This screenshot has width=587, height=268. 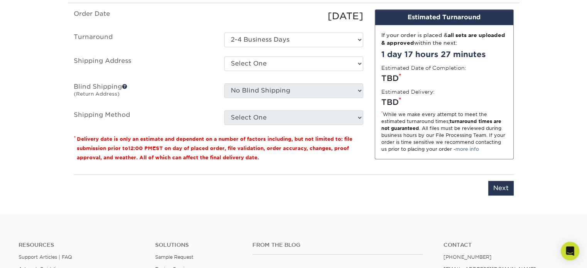 I want to click on a: Support Articles | FAQ, so click(x=45, y=257).